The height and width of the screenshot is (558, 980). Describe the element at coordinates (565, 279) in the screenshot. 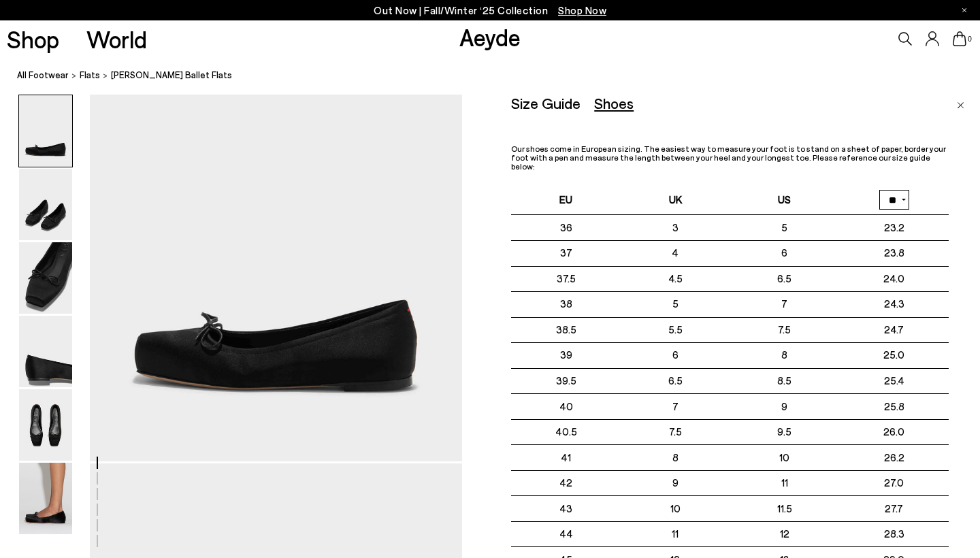

I see `td: 37.5` at that location.